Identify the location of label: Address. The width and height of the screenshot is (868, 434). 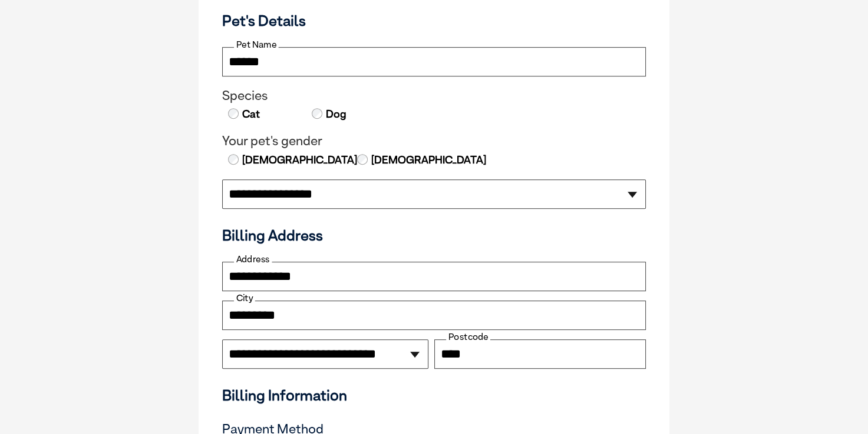
(252, 260).